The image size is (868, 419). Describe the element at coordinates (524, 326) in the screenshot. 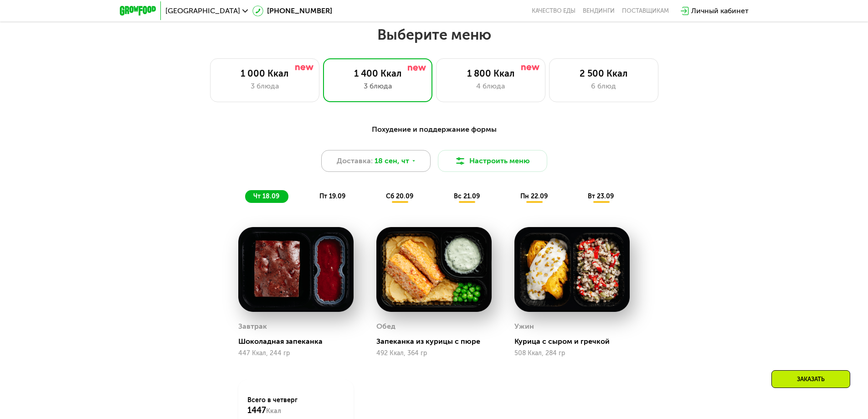

I see `div: Ужин` at that location.